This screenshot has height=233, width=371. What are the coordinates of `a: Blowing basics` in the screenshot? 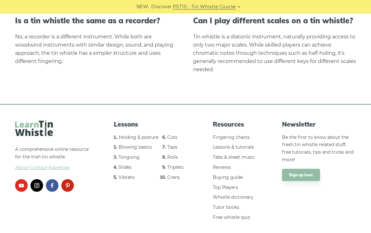 It's located at (135, 147).